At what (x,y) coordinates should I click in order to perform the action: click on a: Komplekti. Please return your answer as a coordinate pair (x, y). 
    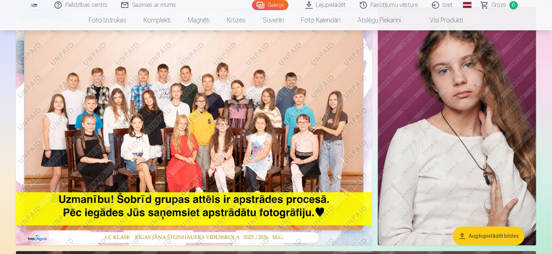
    Looking at the image, I should click on (157, 20).